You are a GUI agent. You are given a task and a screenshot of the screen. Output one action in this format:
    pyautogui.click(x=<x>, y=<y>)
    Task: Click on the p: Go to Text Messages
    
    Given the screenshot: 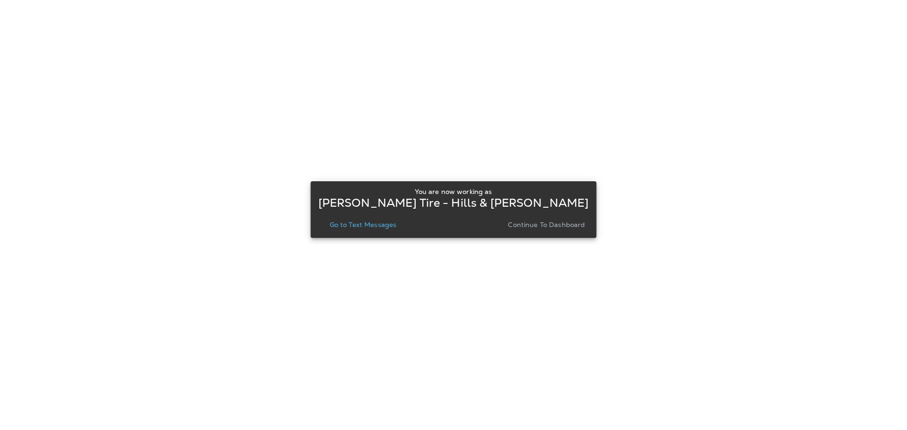 What is the action you would take?
    pyautogui.click(x=363, y=225)
    